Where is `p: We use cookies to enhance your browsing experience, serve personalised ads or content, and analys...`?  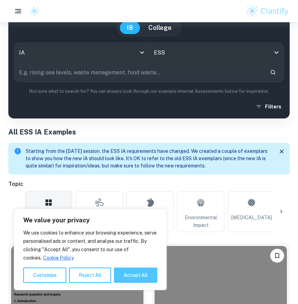
p: We use cookies to enhance your browsing experience, serve personalised ads or content, and analys... is located at coordinates (90, 245).